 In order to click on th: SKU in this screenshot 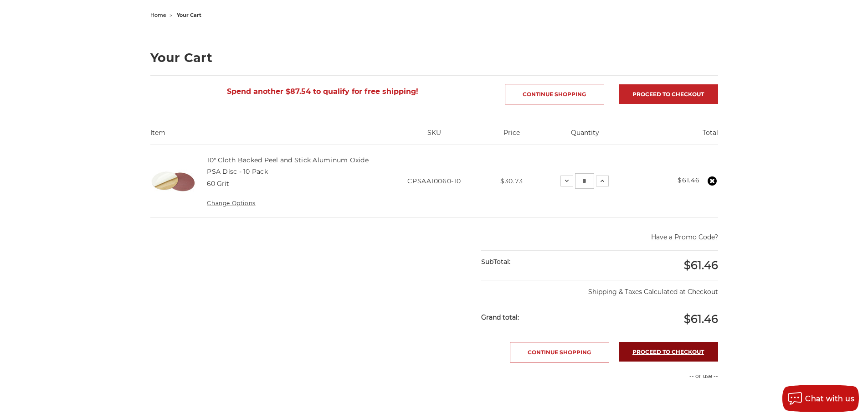, I will do `click(434, 136)`.